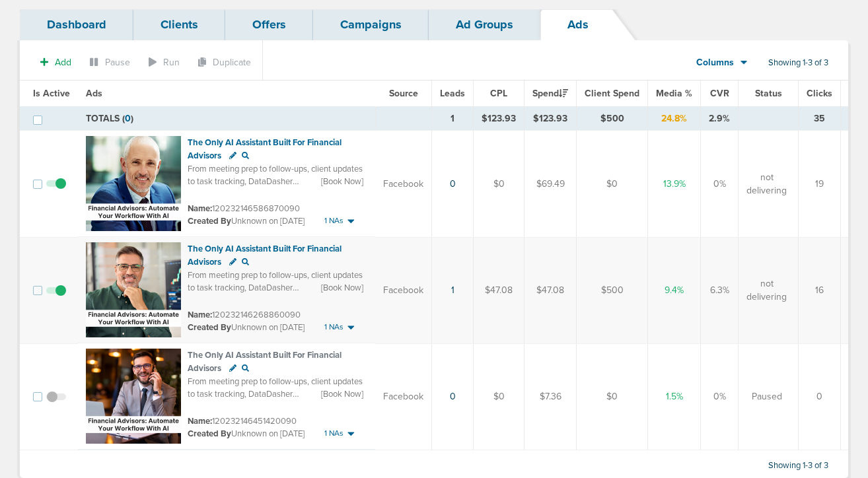 The width and height of the screenshot is (868, 478). Describe the element at coordinates (56, 62) in the screenshot. I see `button: Add` at that location.